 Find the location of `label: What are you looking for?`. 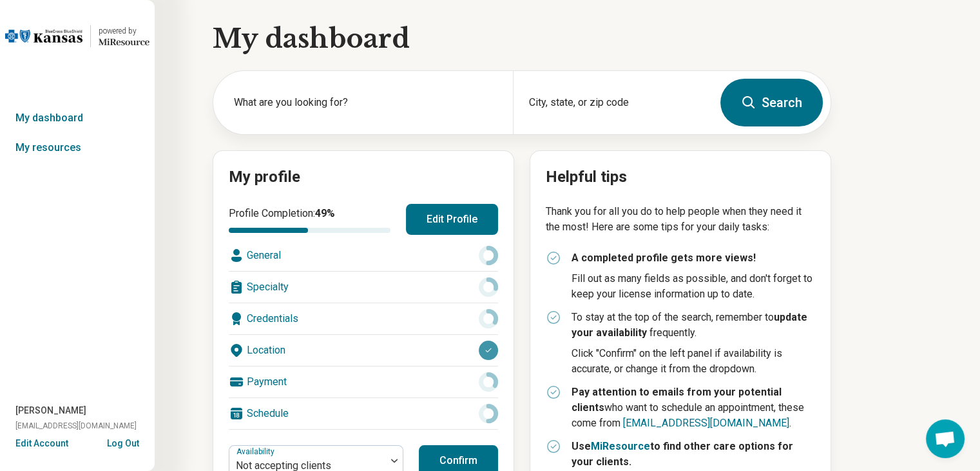

label: What are you looking for? is located at coordinates (365, 102).